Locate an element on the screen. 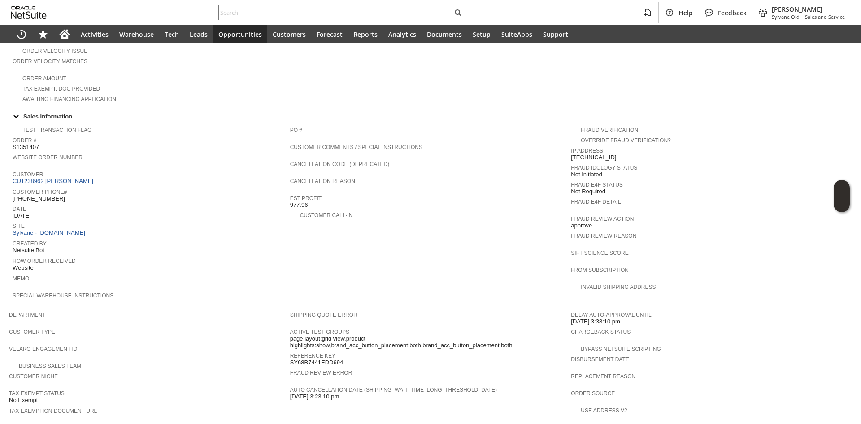  span: Warehouse is located at coordinates (136, 34).